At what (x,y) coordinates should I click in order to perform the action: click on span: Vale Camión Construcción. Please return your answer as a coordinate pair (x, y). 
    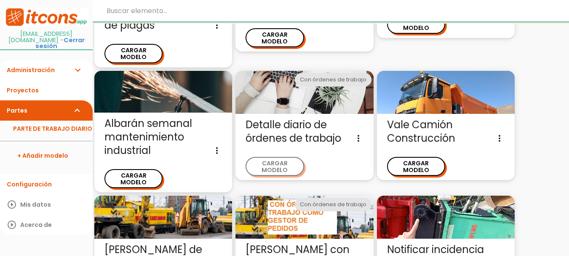
    Looking at the image, I should click on (446, 131).